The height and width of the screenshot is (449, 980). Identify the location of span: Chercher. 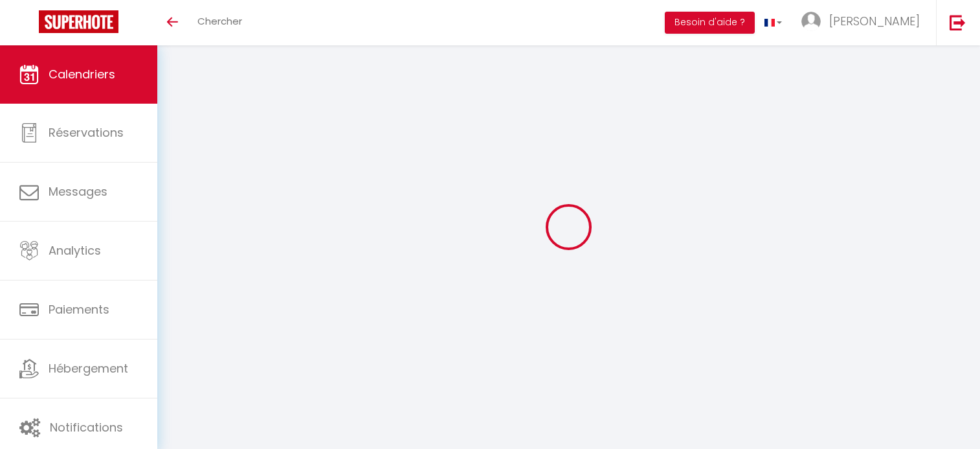
(219, 21).